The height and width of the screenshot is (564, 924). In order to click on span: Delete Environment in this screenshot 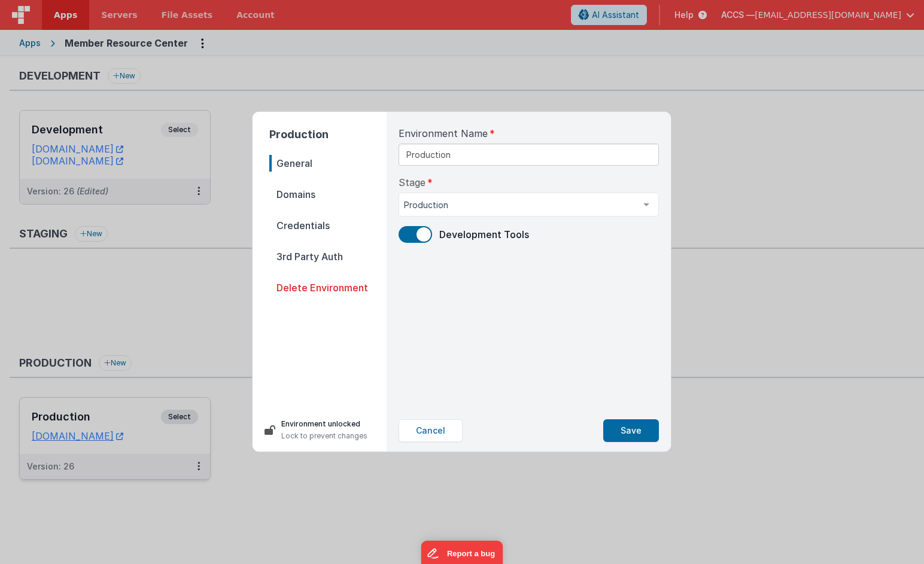, I will do `click(328, 287)`.